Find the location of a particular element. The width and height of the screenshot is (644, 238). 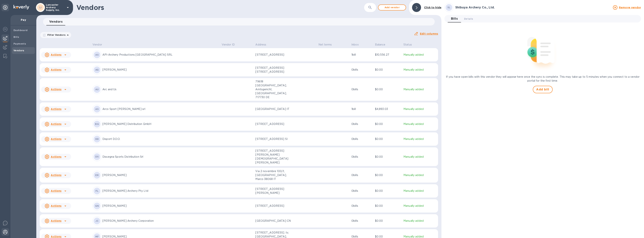

p: Address is located at coordinates (261, 45).